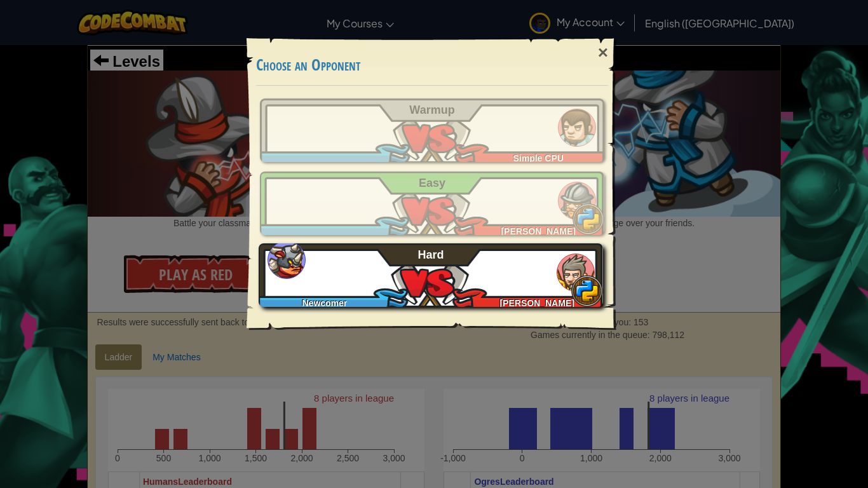 The height and width of the screenshot is (488, 868). I want to click on span: Hard, so click(431, 255).